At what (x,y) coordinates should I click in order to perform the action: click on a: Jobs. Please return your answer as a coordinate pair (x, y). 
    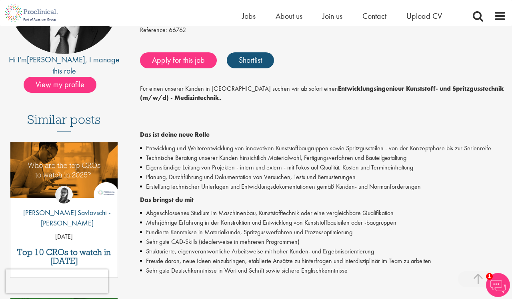
    Looking at the image, I should click on (249, 16).